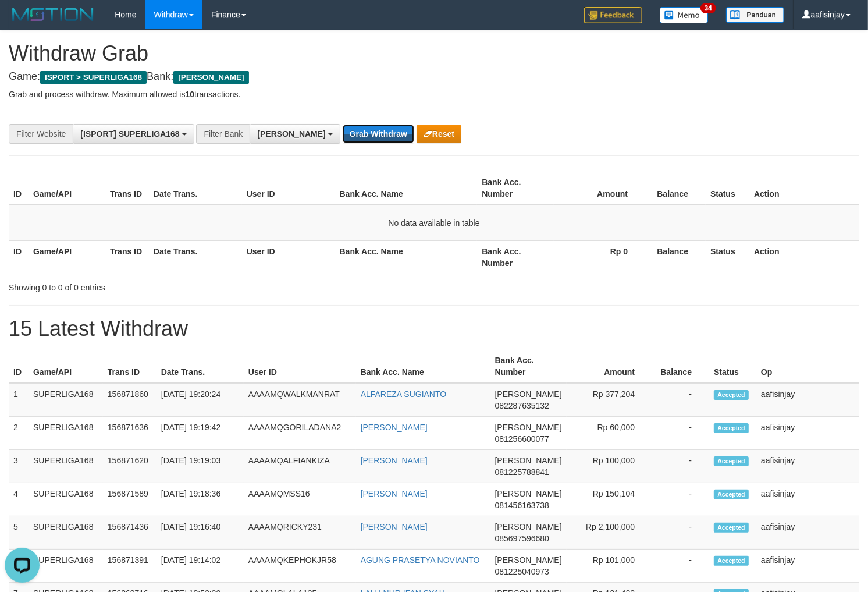 Image resolution: width=868 pixels, height=592 pixels. Describe the element at coordinates (41, 134) in the screenshot. I see `div: Filter Website` at that location.